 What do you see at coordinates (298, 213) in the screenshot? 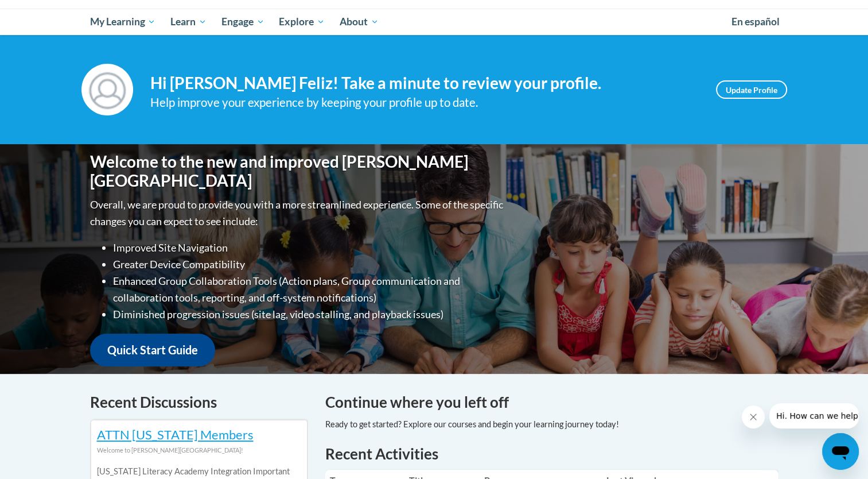
I see `p: Overall, we are proud to provide you with a more streamlined experience. Some of the specific cha...` at bounding box center [298, 213].